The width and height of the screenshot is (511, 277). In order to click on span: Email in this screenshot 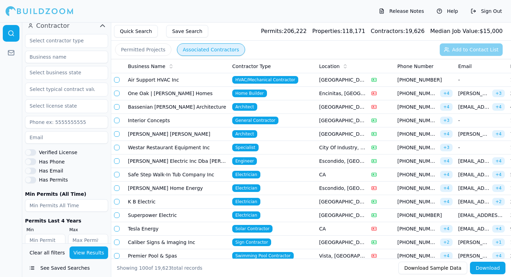, I will do `click(465, 66)`.